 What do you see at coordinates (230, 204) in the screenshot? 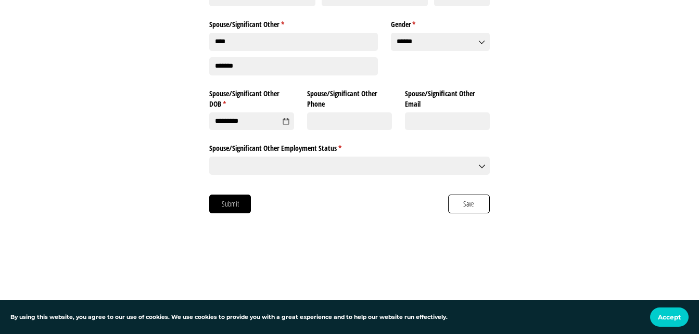
I see `button: Submit` at bounding box center [230, 204].